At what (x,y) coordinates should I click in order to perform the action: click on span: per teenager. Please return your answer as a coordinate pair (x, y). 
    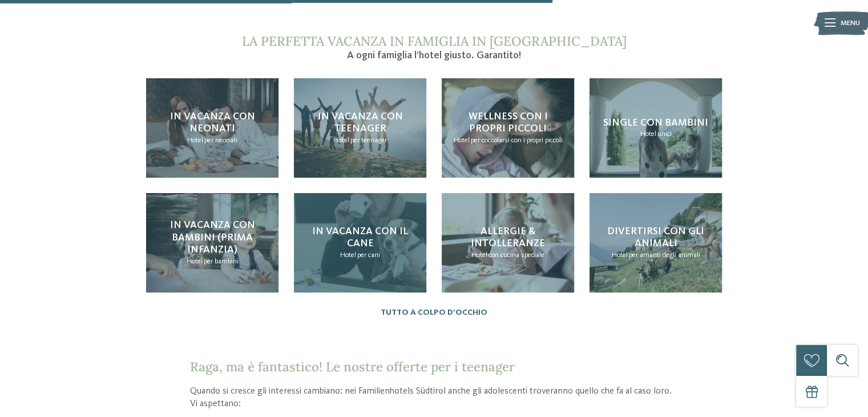
    Looking at the image, I should click on (369, 140).